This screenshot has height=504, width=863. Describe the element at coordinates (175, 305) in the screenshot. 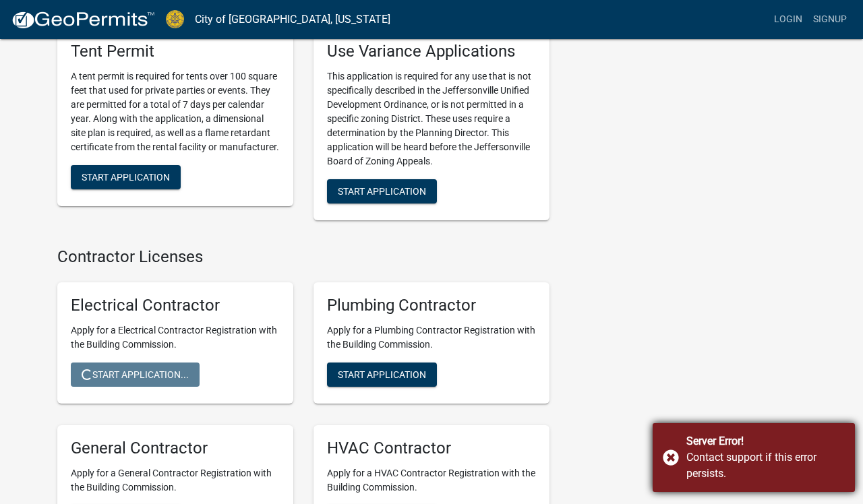

I see `h5: Electrical Contractor` at that location.